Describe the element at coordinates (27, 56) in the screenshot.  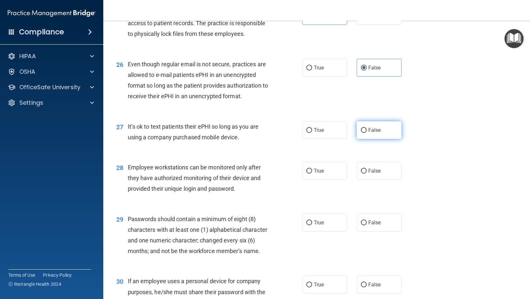
I see `p: HIPAA` at that location.